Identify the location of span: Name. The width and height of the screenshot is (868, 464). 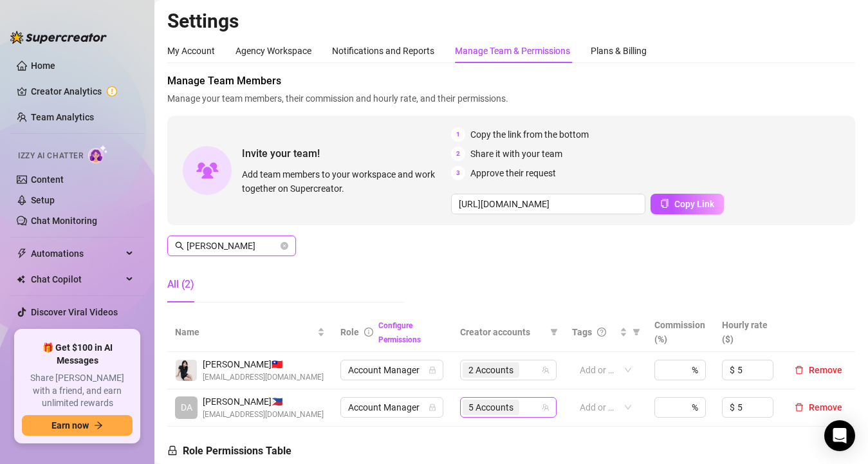
(244, 332).